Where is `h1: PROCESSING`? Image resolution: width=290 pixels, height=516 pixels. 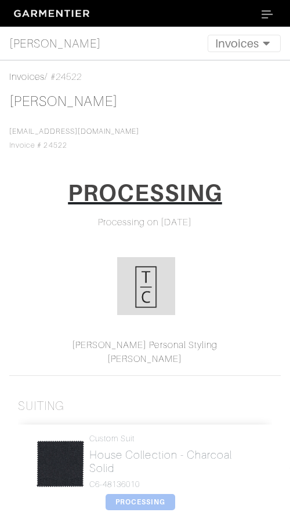 h1: PROCESSING is located at coordinates (145, 193).